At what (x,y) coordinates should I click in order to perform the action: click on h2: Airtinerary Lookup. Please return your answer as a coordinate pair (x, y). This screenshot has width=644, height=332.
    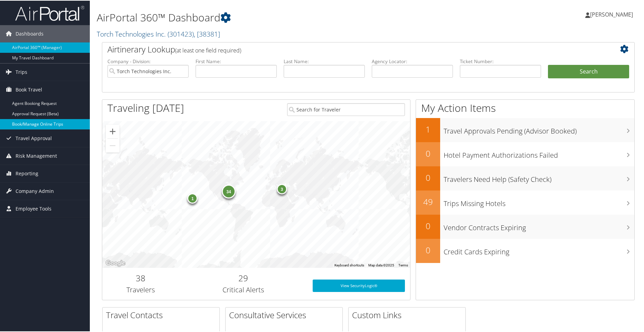
    Looking at the image, I should click on (346, 49).